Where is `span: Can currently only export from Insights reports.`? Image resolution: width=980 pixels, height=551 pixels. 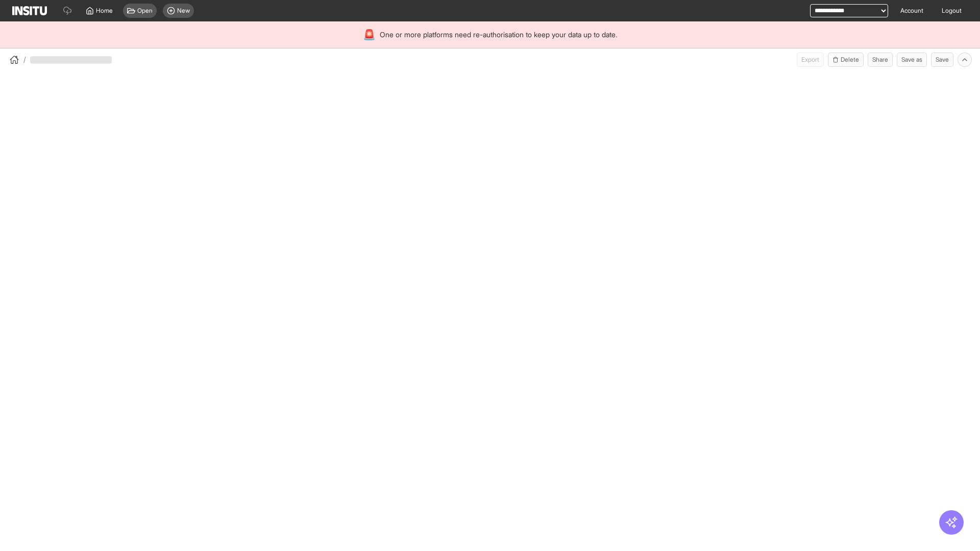 span: Can currently only export from Insights reports. is located at coordinates (809, 59).